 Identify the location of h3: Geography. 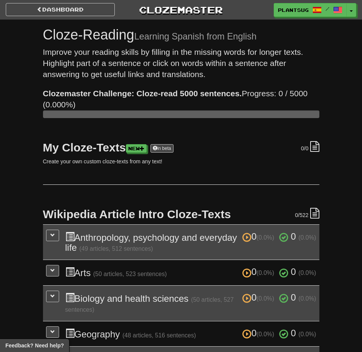
(191, 334).